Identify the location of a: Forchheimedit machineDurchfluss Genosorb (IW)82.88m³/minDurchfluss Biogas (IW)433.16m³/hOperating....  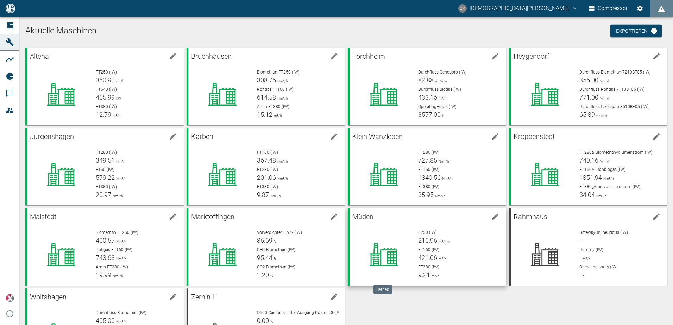
(427, 87).